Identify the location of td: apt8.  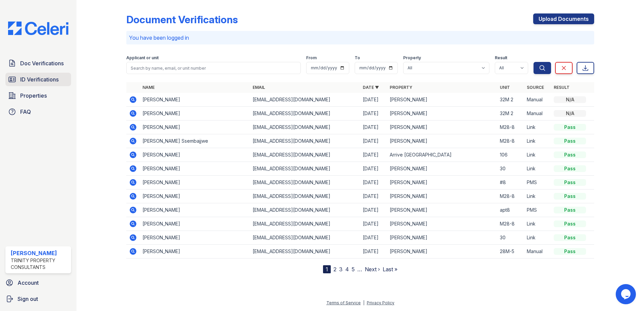
(511, 210).